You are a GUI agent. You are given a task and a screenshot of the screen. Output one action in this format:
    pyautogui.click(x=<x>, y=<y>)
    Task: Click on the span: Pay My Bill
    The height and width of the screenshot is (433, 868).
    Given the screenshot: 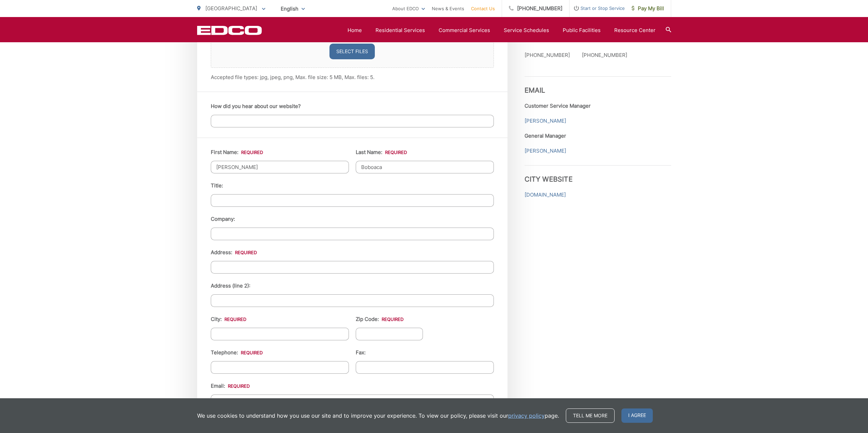 What is the action you would take?
    pyautogui.click(x=648, y=8)
    